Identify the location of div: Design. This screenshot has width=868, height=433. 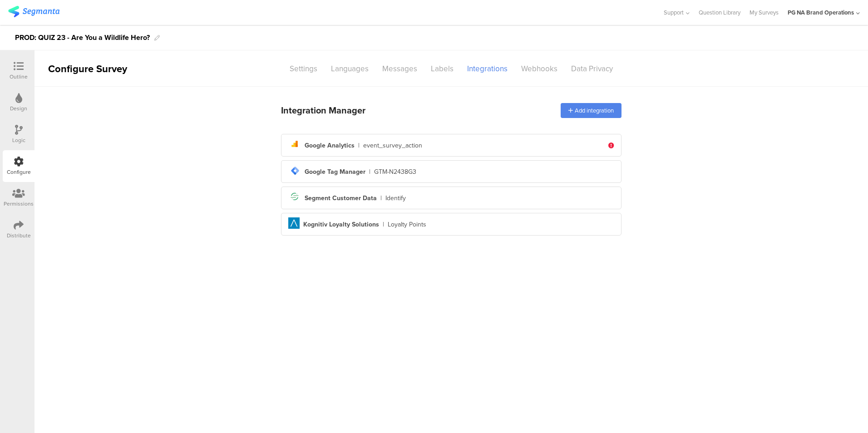
(18, 109).